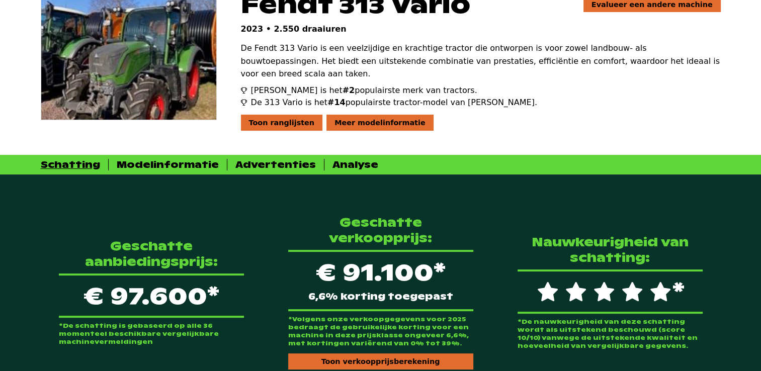  What do you see at coordinates (151, 296) in the screenshot?
I see `p: € 97.600*` at bounding box center [151, 296].